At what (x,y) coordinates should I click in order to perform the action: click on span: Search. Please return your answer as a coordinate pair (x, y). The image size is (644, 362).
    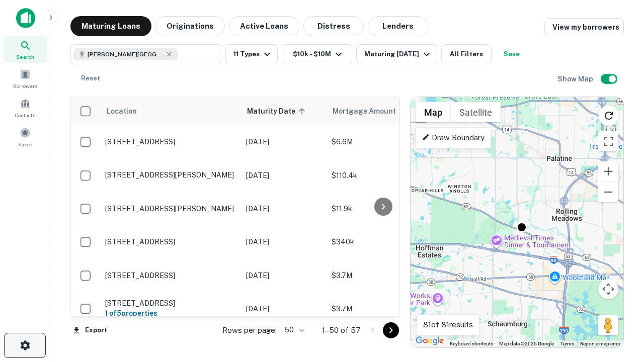
    Looking at the image, I should click on (25, 57).